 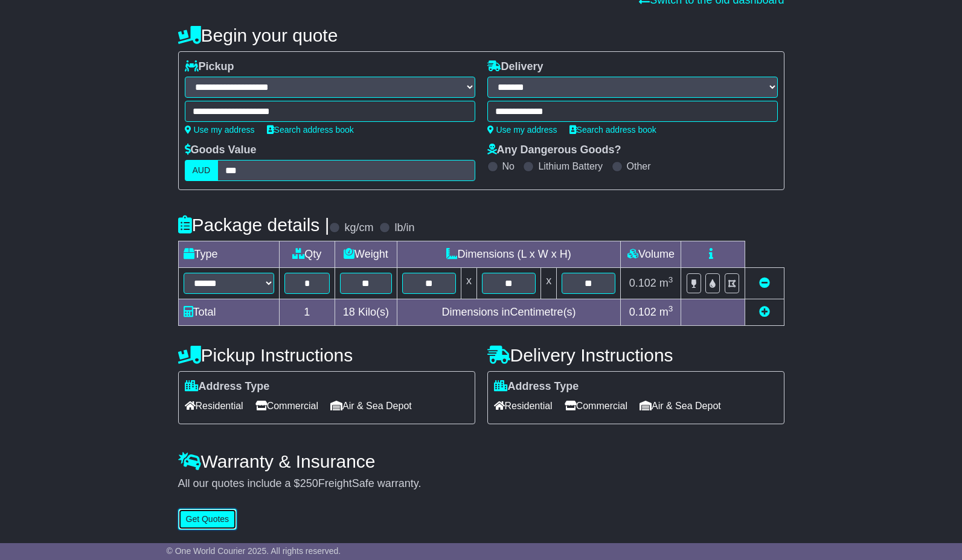 I want to click on h4: Warranty & Insurance, so click(x=481, y=461).